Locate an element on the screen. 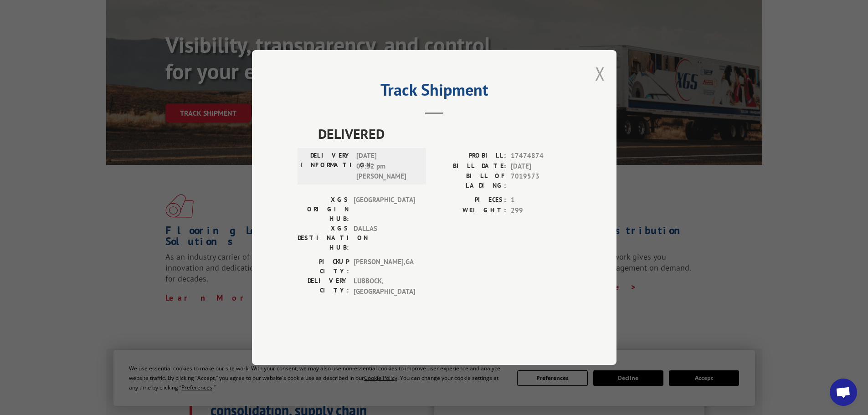  label: XGS DESTINATION HUB: is located at coordinates (323, 237).